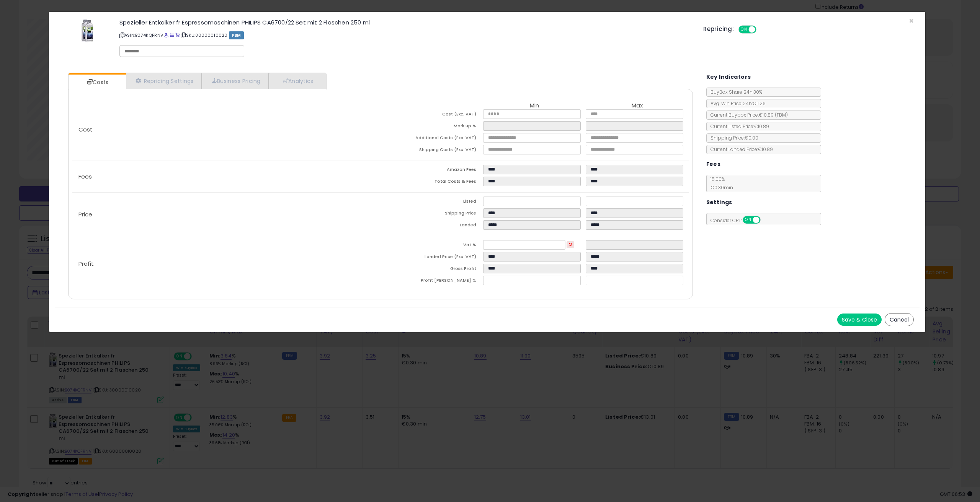 This screenshot has height=502, width=980. Describe the element at coordinates (720, 187) in the screenshot. I see `span: €0.30 min` at that location.